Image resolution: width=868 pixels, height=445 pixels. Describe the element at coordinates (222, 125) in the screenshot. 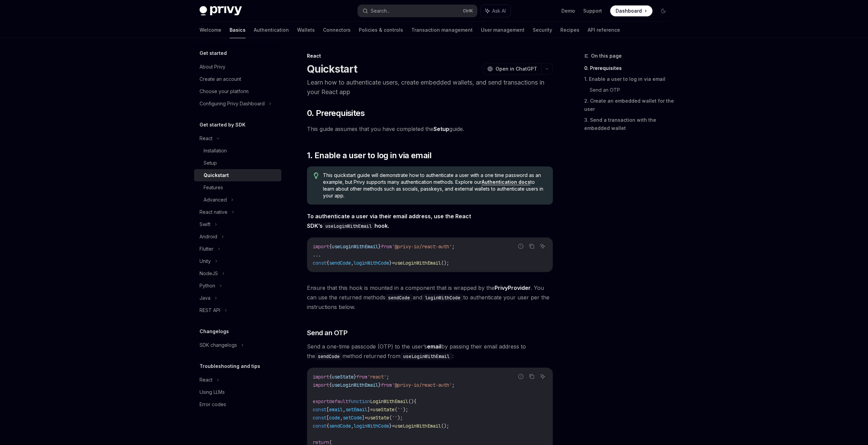

I see `h5: Get started by SDK` at that location.